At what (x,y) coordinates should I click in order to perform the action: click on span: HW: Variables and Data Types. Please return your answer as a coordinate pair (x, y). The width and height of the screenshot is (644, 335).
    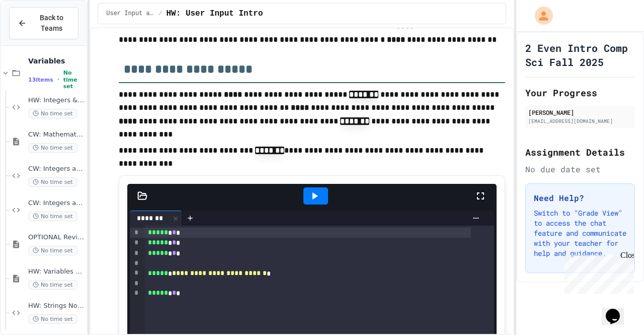
    Looking at the image, I should click on (56, 271).